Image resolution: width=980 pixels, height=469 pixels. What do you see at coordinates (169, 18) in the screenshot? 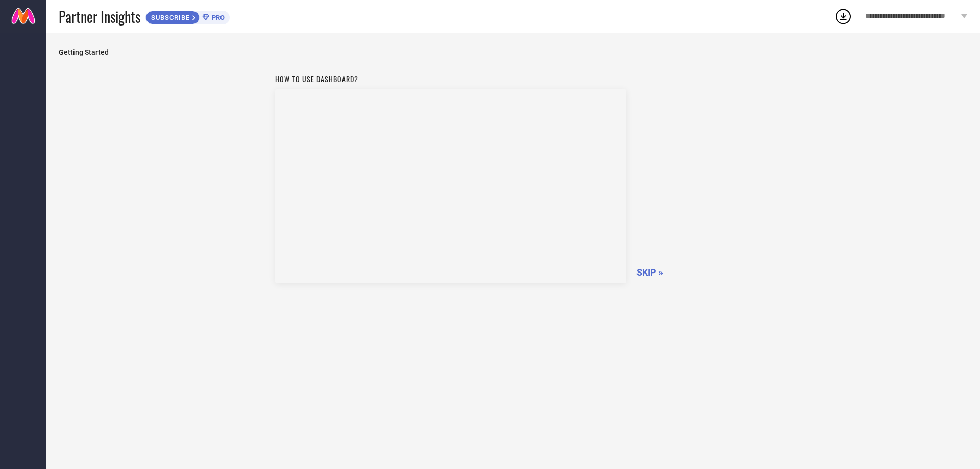
I see `span: SUBSCRIBE` at bounding box center [169, 18].